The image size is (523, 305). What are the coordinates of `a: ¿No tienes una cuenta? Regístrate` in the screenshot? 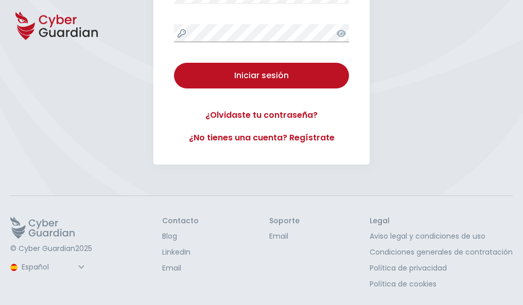 It's located at (261, 138).